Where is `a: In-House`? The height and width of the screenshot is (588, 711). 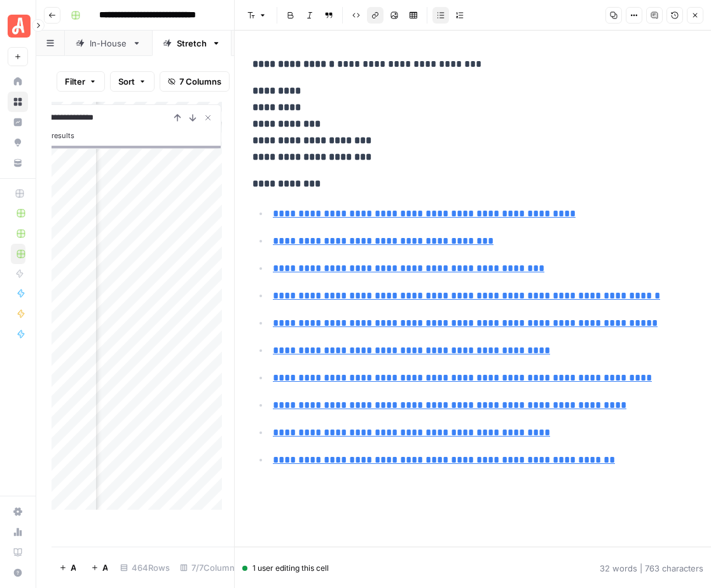 a: In-House is located at coordinates (108, 43).